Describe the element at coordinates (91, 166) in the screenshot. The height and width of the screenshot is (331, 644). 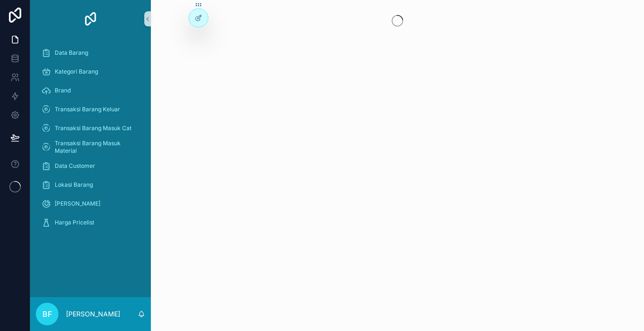
I see `a: Data Customer` at that location.